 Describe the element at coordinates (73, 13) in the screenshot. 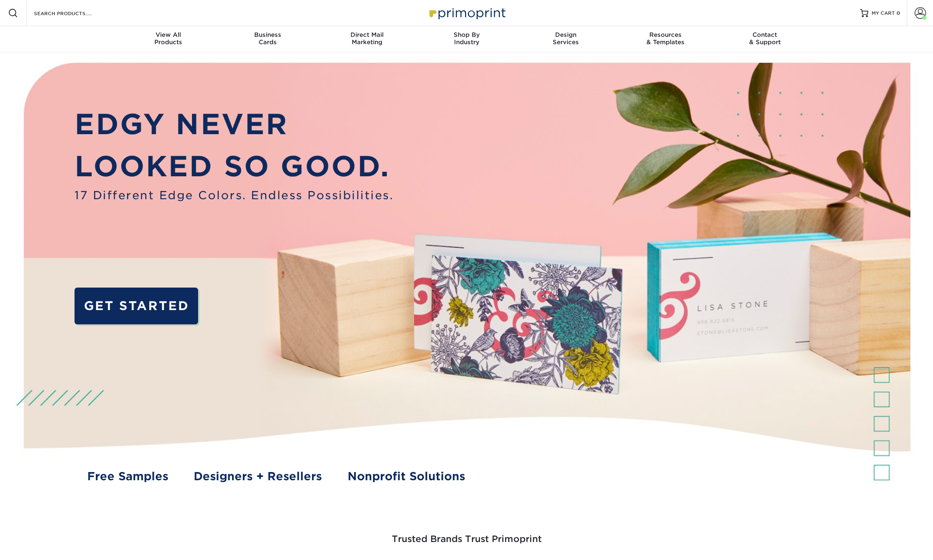

I see `input: SEARCH PRODUCTS.....` at that location.